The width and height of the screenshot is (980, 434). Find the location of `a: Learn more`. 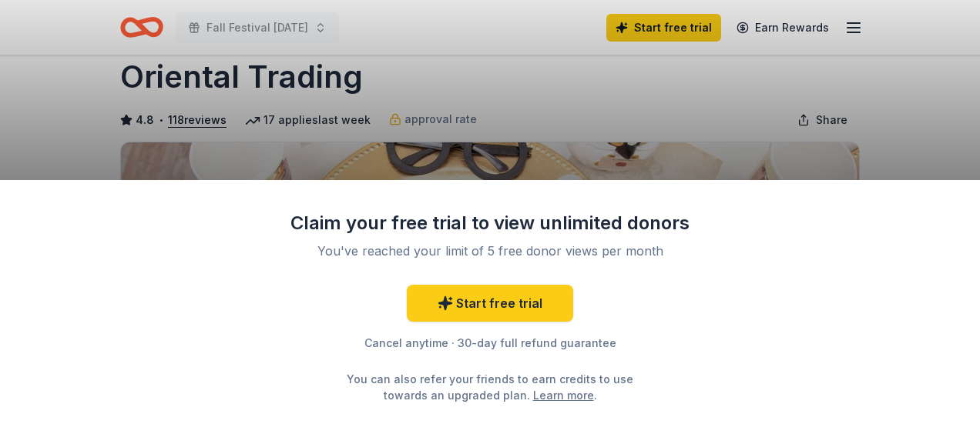

a: Learn more is located at coordinates (563, 395).